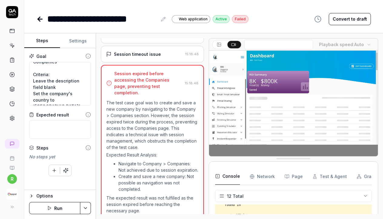  I want to click on div: Playback speed:, so click(341, 44).